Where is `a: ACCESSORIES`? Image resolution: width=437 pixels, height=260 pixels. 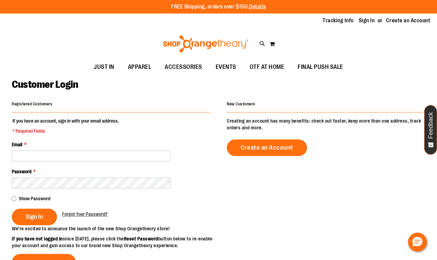
a: ACCESSORIES is located at coordinates (183, 67).